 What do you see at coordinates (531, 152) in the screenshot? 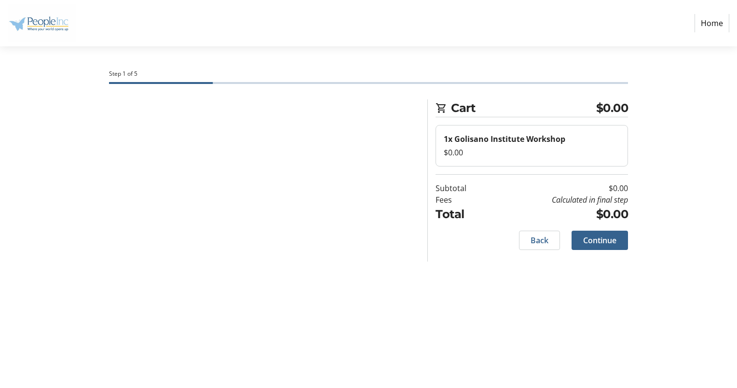
I see `div: $0.00` at bounding box center [531, 152].